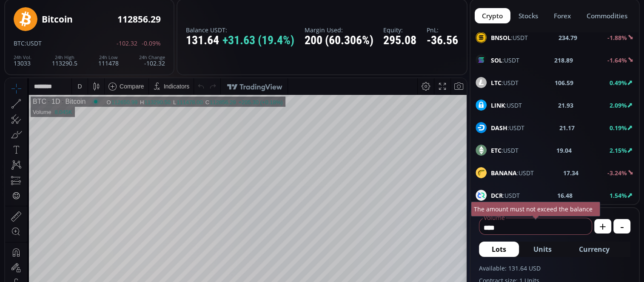  I want to click on div: 8.045K, so click(58, 34).